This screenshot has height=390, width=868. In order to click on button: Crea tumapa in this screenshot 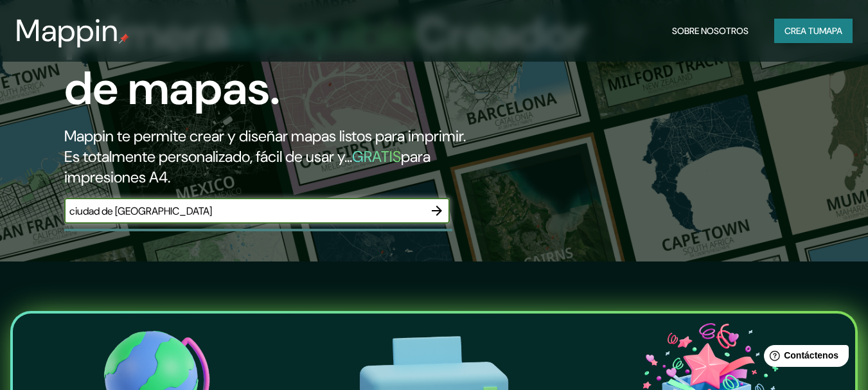, I will do `click(814, 31)`.